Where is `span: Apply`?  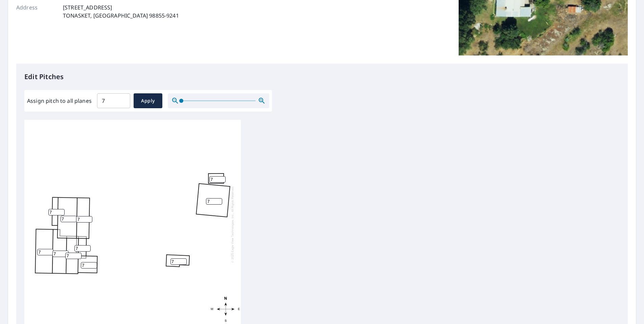 span: Apply is located at coordinates (148, 101).